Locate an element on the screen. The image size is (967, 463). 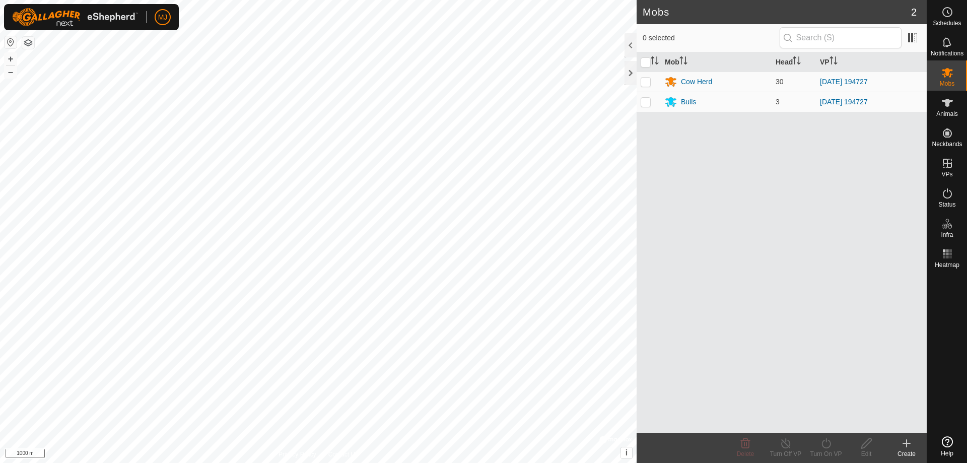
input: Search (S) is located at coordinates (841, 38).